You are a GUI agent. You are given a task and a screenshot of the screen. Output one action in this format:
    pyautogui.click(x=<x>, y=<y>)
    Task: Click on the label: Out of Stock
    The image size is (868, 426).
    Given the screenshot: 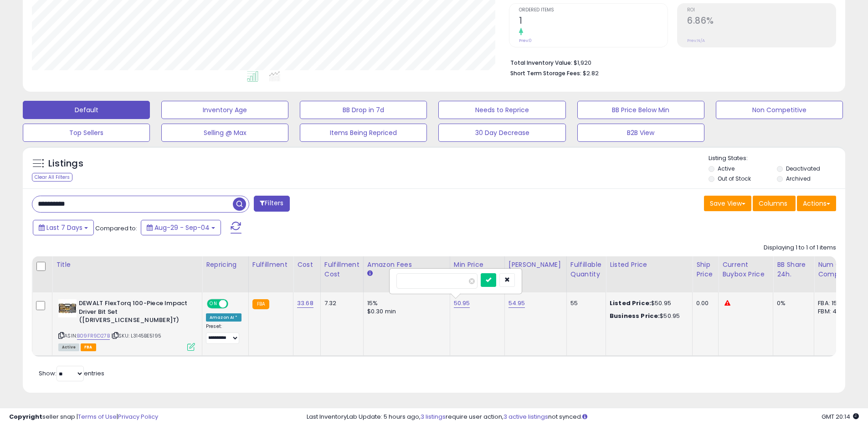 What is the action you would take?
    pyautogui.click(x=734, y=178)
    